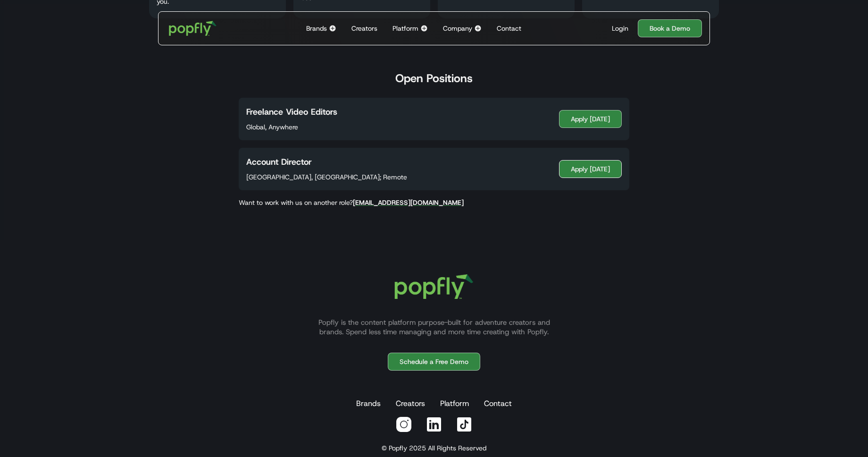  I want to click on div: Company, so click(458, 28).